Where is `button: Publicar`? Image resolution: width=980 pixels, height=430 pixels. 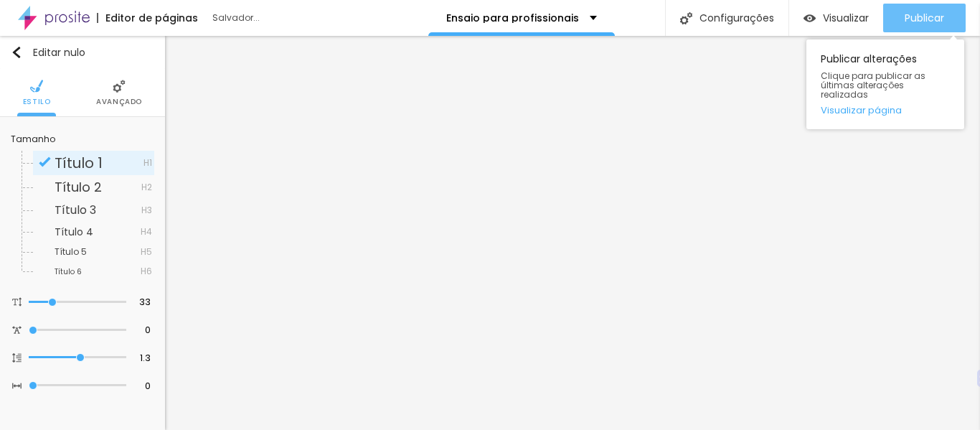 button: Publicar is located at coordinates (924, 18).